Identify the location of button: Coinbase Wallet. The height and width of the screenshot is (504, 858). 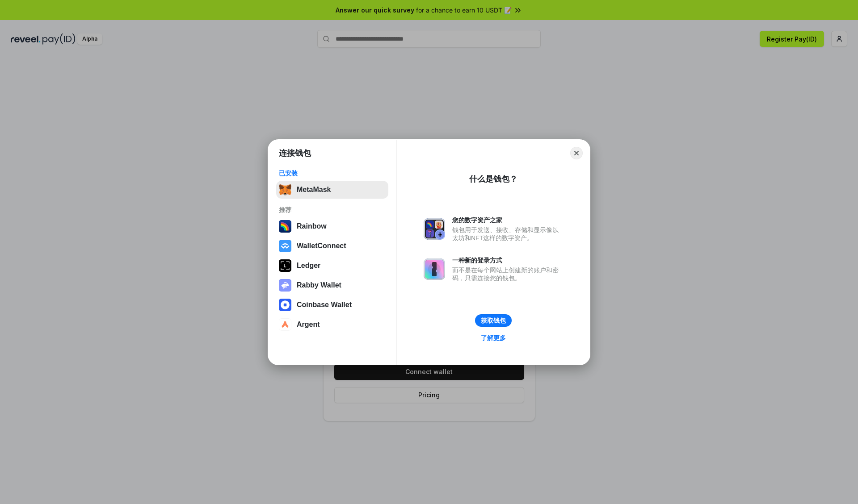
(332, 305).